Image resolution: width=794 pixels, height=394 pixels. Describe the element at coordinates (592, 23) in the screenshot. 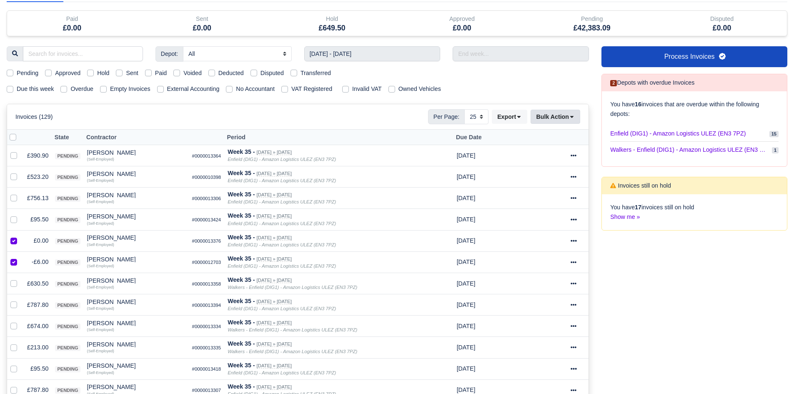

I see `div: Pending` at that location.